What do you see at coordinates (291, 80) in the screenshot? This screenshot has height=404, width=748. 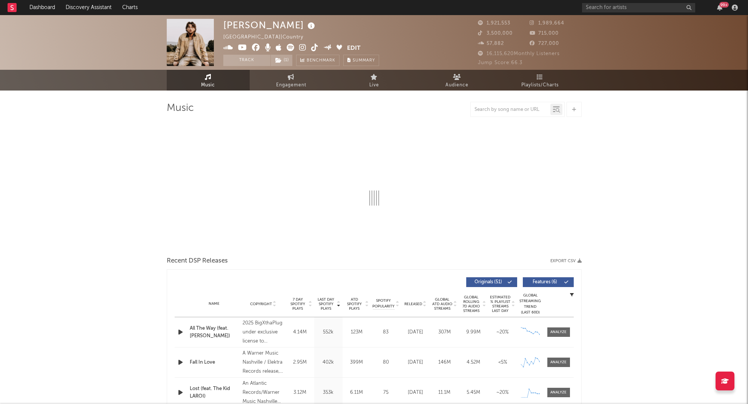 I see `a: Engagement` at bounding box center [291, 80].